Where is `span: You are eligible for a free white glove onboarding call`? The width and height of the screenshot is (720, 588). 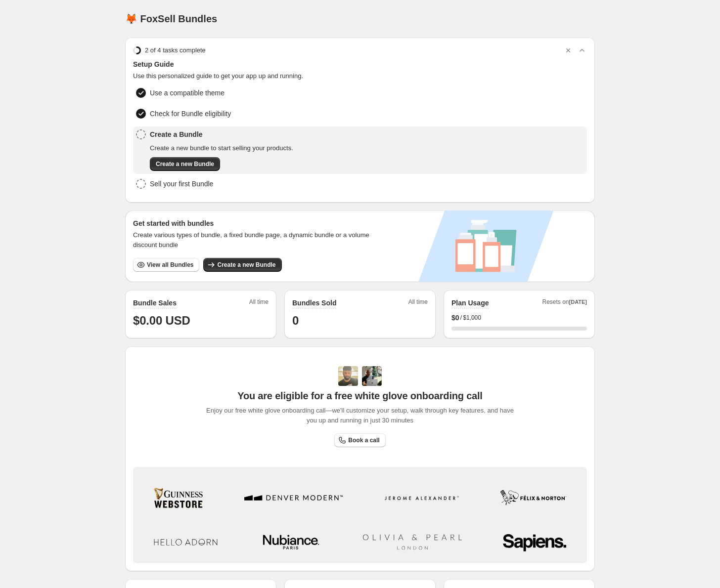
span: You are eligible for a free white glove onboarding call is located at coordinates (359, 396).